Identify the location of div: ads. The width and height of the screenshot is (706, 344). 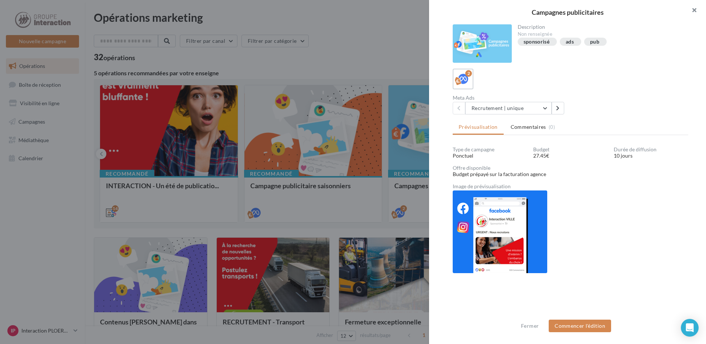
(570, 42).